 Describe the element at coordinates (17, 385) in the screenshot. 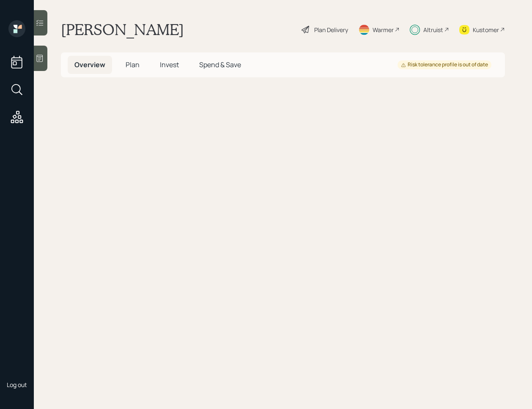

I see `div: Log out` at that location.